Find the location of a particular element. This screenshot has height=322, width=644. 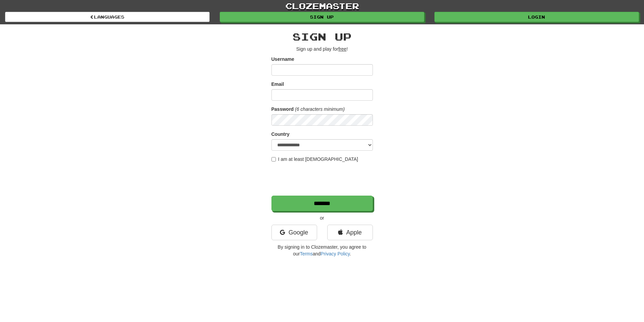

u: free is located at coordinates (343, 49).